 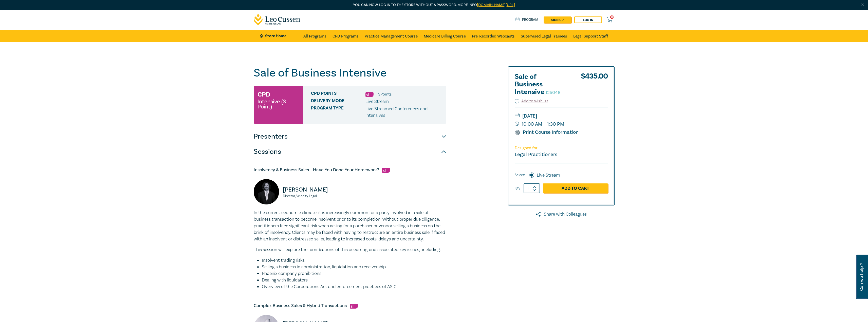 I want to click on span: Live Stream, so click(x=377, y=101).